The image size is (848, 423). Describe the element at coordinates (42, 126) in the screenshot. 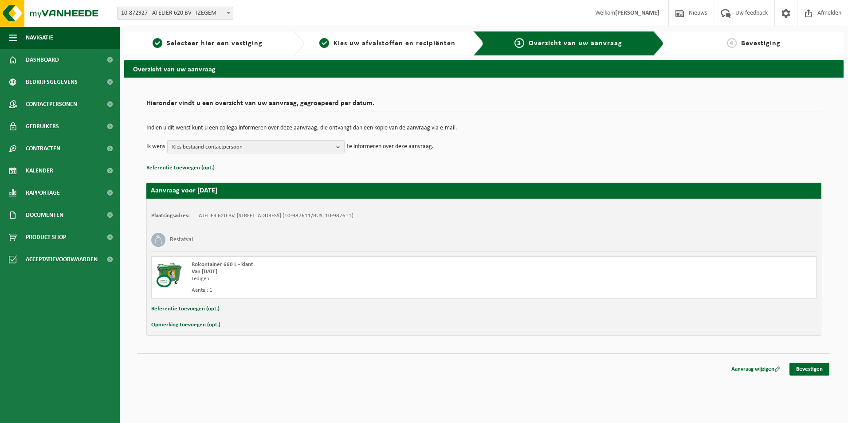

I see `span: Gebruikers` at that location.